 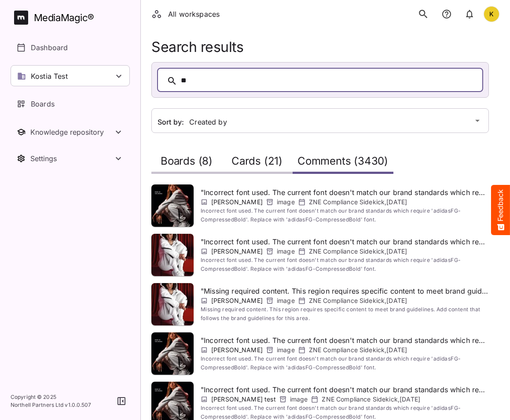 What do you see at coordinates (72, 17) in the screenshot?
I see `a: MediaMagic®` at bounding box center [72, 17].